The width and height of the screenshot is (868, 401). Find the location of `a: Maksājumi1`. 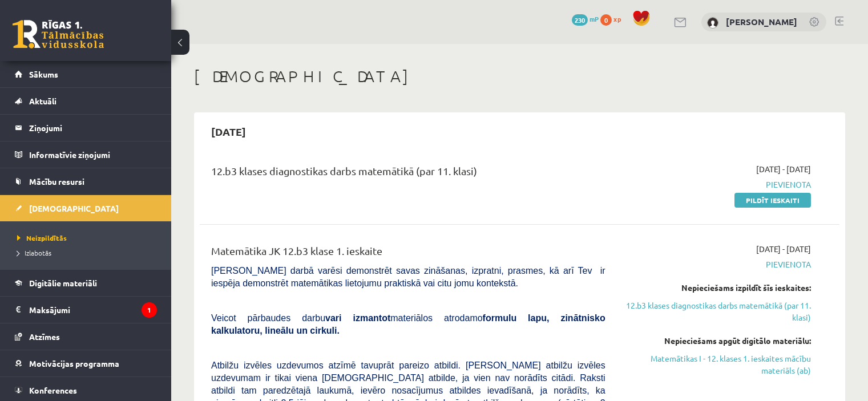

a: Maksājumi1 is located at coordinates (86, 310).